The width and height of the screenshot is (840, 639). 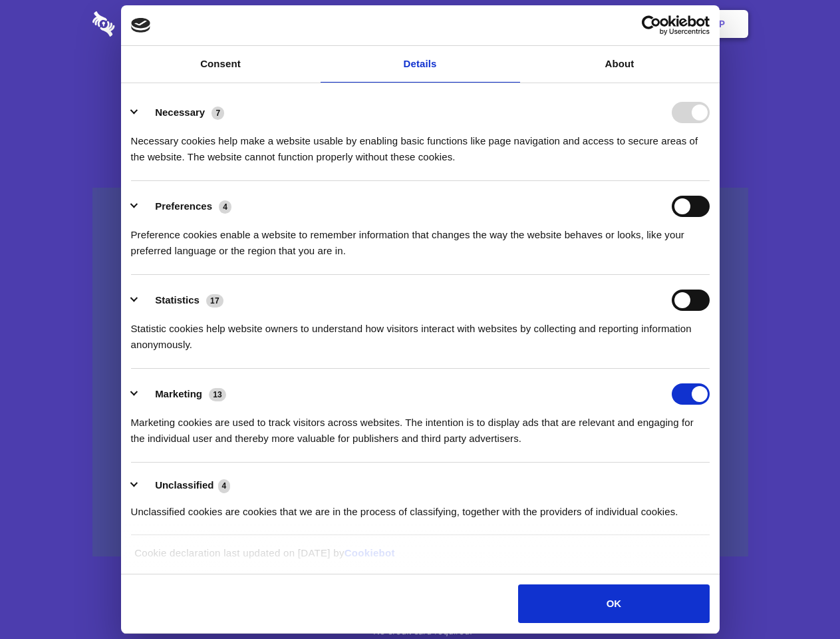 I want to click on button: Statistics (17), so click(x=182, y=300).